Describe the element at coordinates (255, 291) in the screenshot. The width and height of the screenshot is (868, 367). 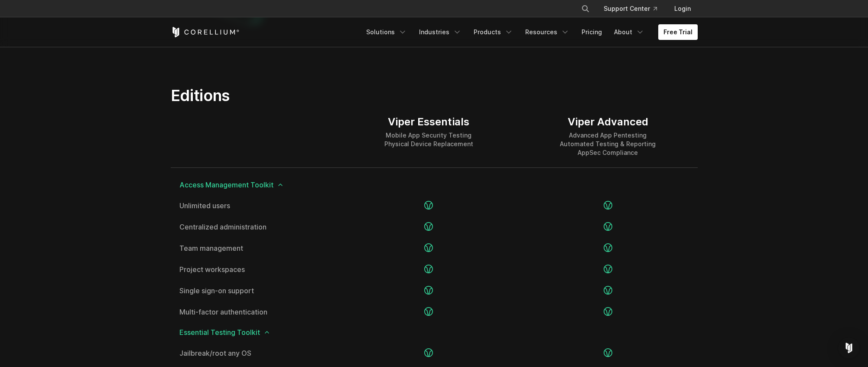
I see `span: Single sign-on support` at that location.